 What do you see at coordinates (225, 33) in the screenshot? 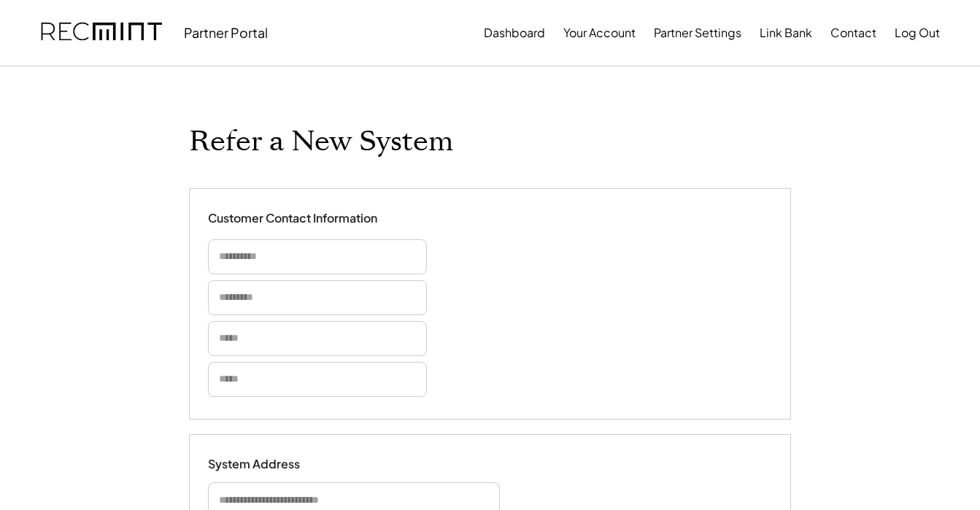
I see `div: Partner Portal` at bounding box center [225, 33].